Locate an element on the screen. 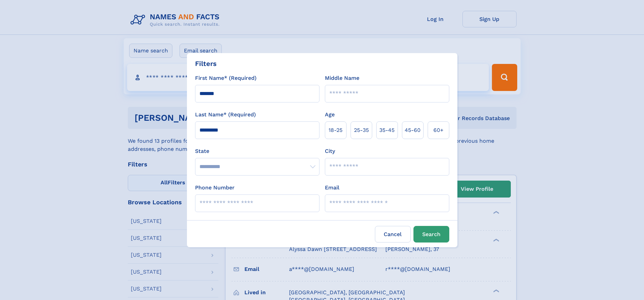 This screenshot has width=644, height=300. span: 35‑45 is located at coordinates (387, 130).